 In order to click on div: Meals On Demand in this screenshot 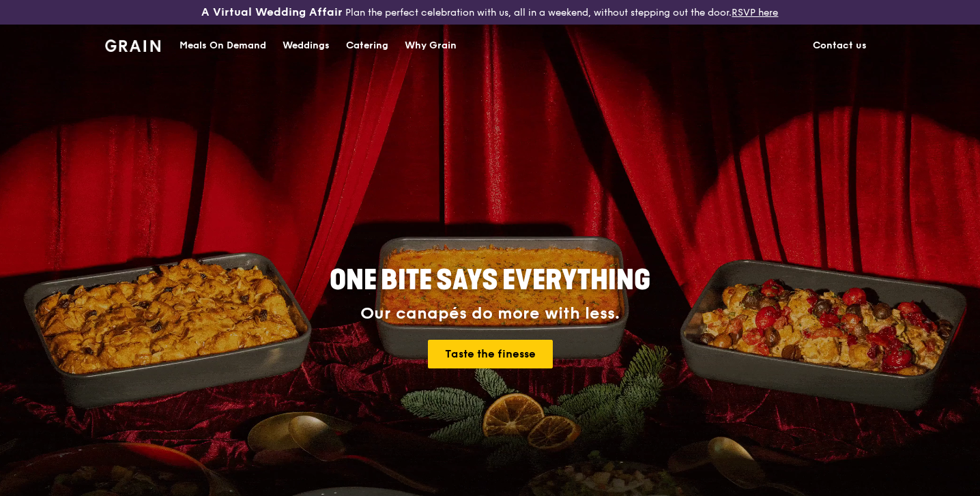, I will do `click(223, 46)`.